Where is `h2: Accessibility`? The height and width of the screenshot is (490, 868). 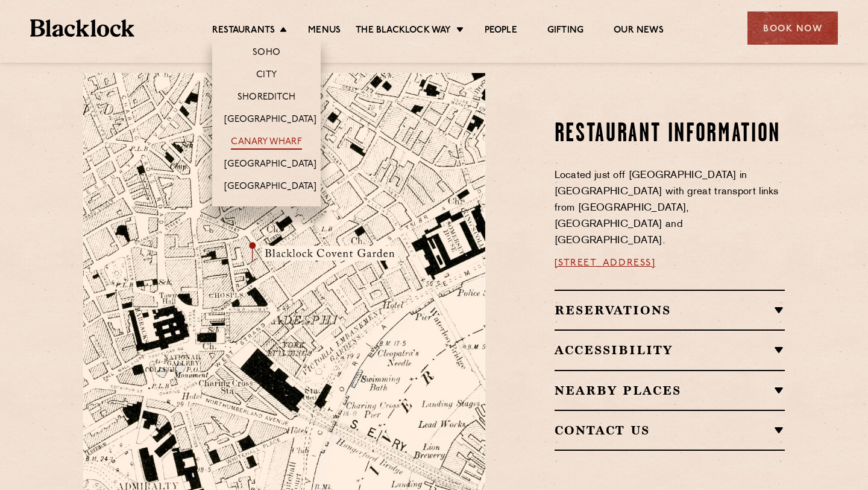
h2: Accessibility is located at coordinates (670, 350).